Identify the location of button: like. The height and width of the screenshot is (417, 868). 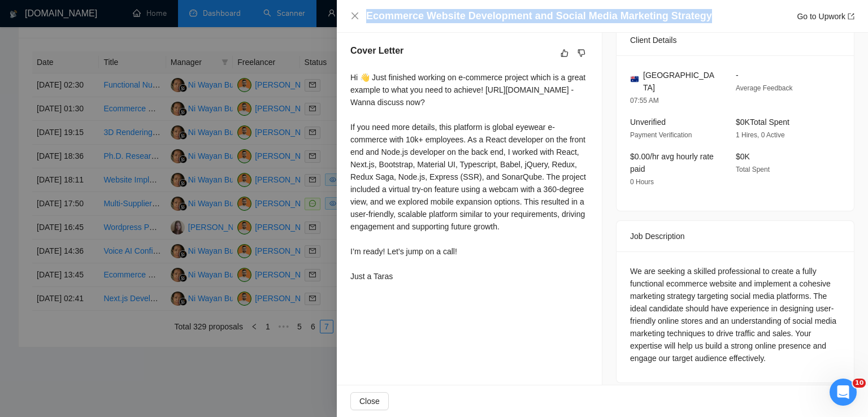
(565, 53).